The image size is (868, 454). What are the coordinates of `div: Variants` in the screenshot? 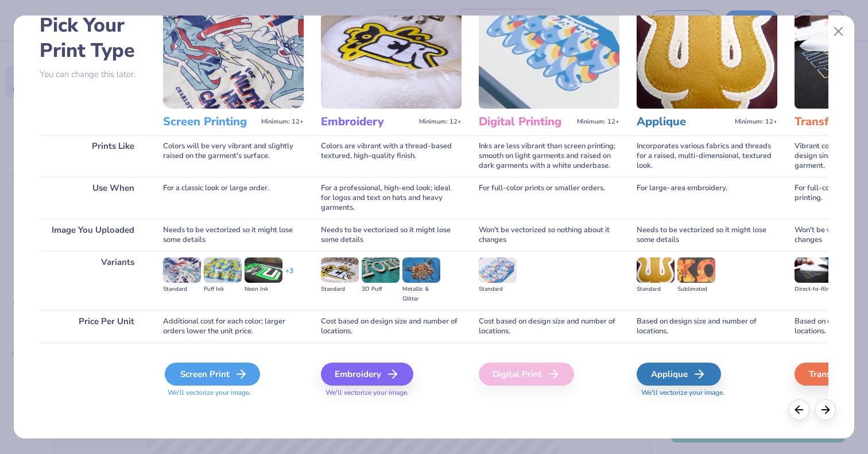 It's located at (92, 280).